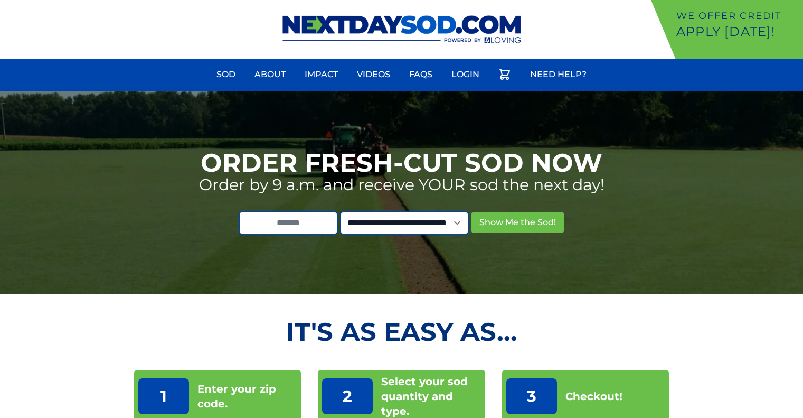 The height and width of the screenshot is (418, 803). Describe the element at coordinates (164, 396) in the screenshot. I see `p: 1` at that location.